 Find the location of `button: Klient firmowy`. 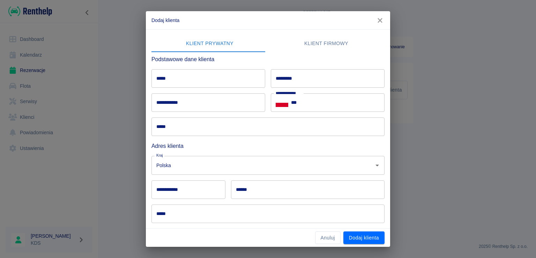

button: Klient firmowy is located at coordinates (326, 44).